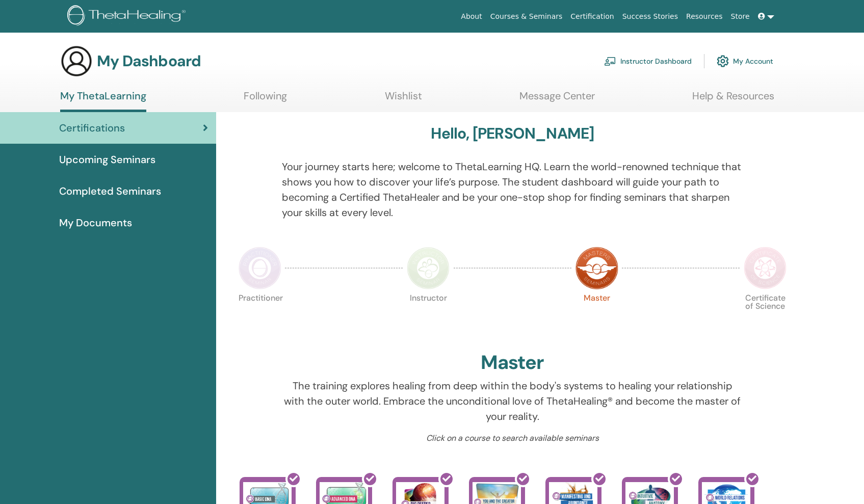 This screenshot has width=864, height=504. Describe the element at coordinates (471, 16) in the screenshot. I see `a: About` at that location.